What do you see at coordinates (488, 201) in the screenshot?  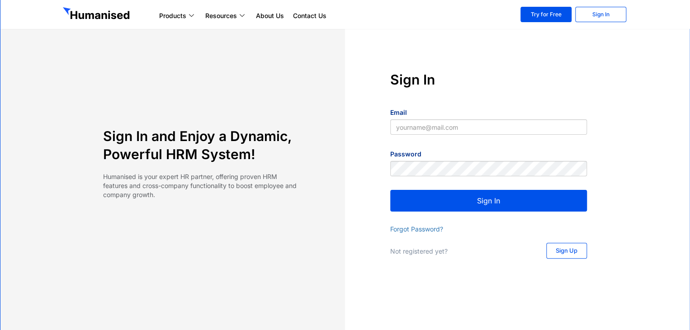 I see `button: Sign In` at bounding box center [488, 201].